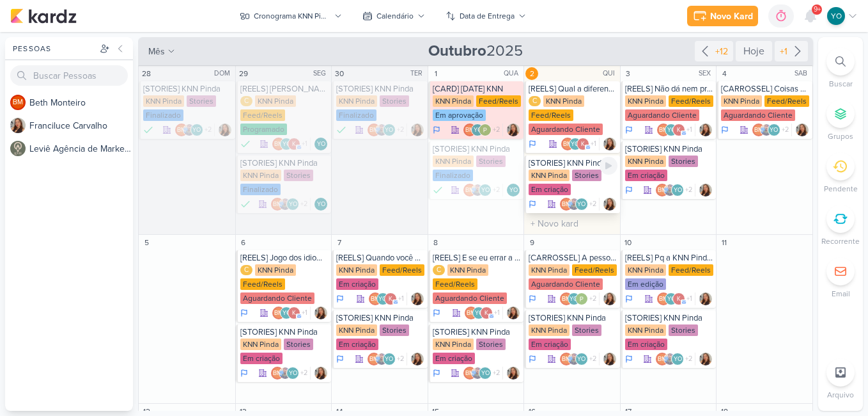  I want to click on div: TER, so click(419, 73).